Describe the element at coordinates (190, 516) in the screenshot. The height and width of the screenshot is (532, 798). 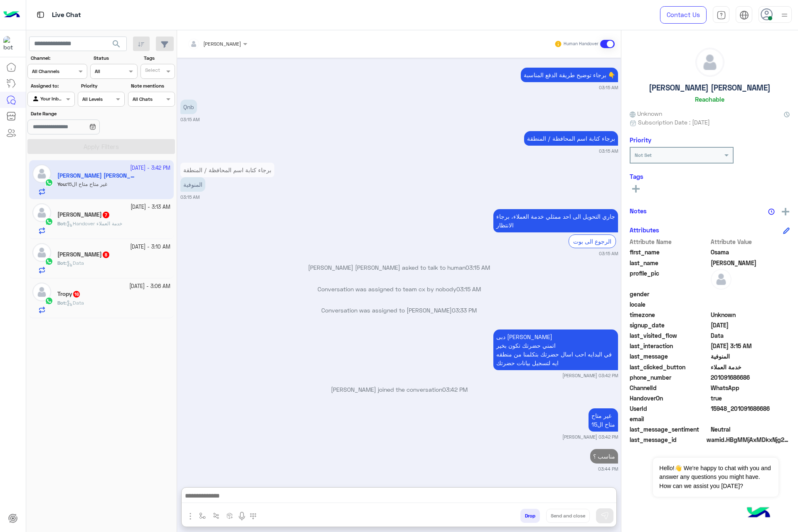
I see `img: send attachment` at that location.